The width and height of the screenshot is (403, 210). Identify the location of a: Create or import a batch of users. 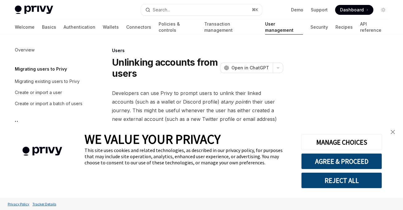
(49, 104).